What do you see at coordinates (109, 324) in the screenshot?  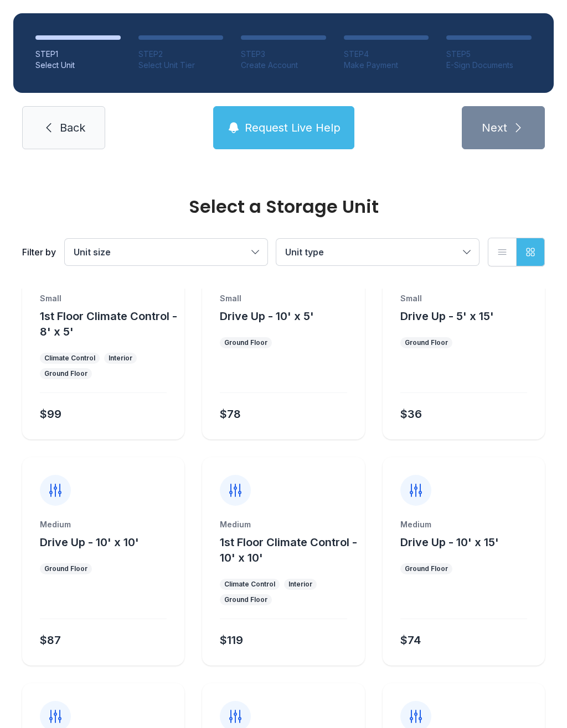 I see `button: 1st Floor Climate Control - 8' x 5'` at bounding box center [109, 324].